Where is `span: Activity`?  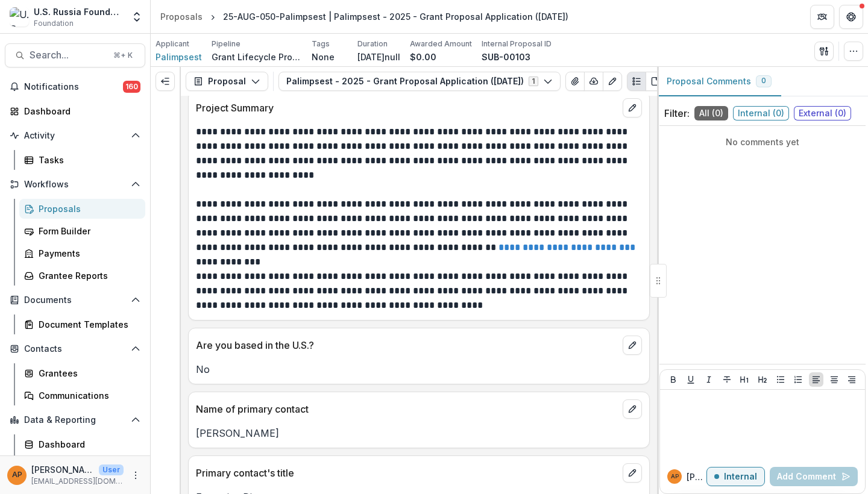
span: Activity is located at coordinates (75, 135).